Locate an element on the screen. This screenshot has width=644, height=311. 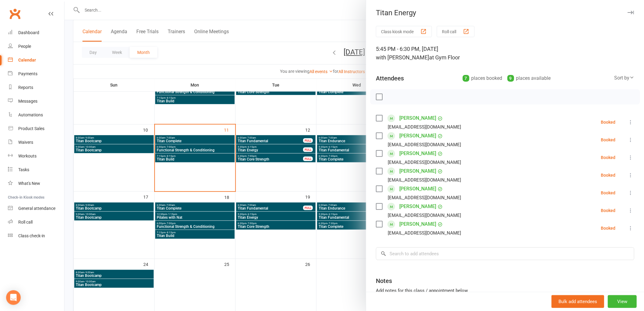
div: Payments is located at coordinates (27, 74).